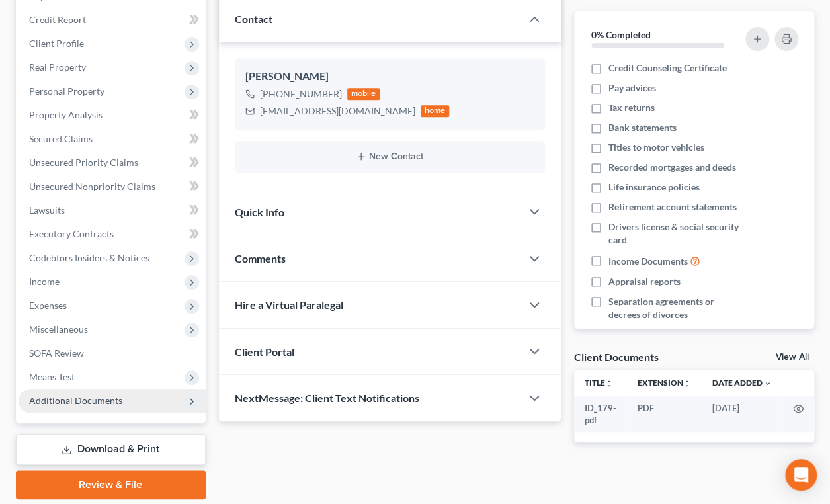  I want to click on span: Miscellaneous, so click(58, 329).